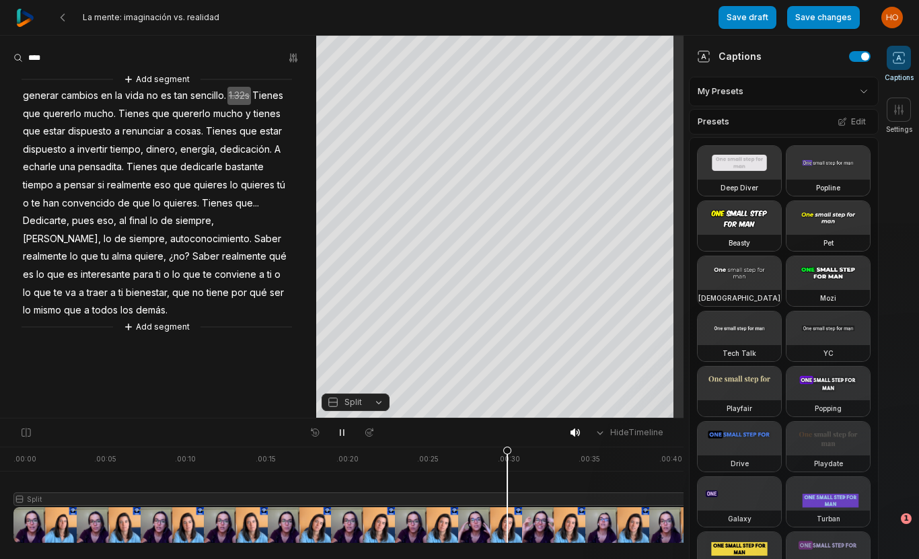 This screenshot has height=559, width=919. What do you see at coordinates (628, 432) in the screenshot?
I see `button: HideTimeline` at bounding box center [628, 432].